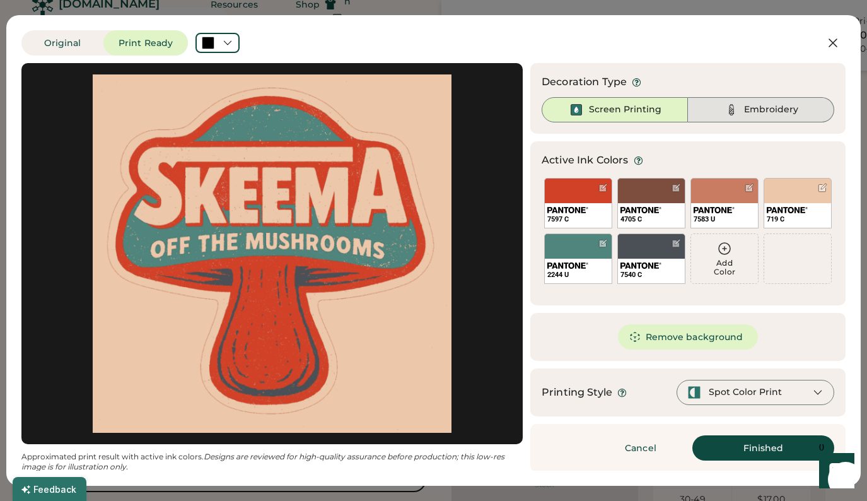  What do you see at coordinates (745, 392) in the screenshot?
I see `div: Spot Color Print` at bounding box center [745, 392].